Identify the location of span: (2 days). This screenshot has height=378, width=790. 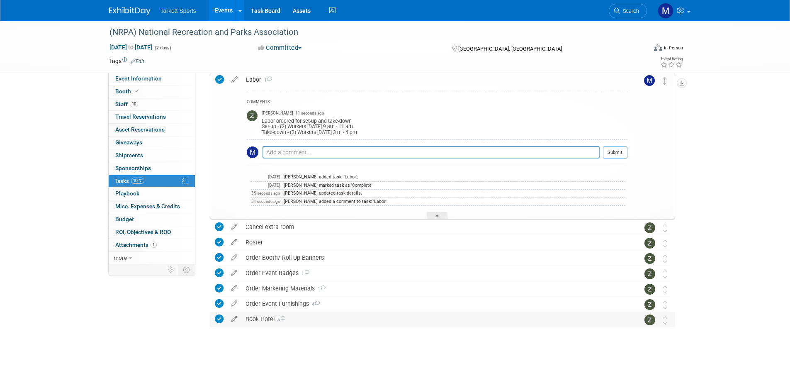
(163, 48).